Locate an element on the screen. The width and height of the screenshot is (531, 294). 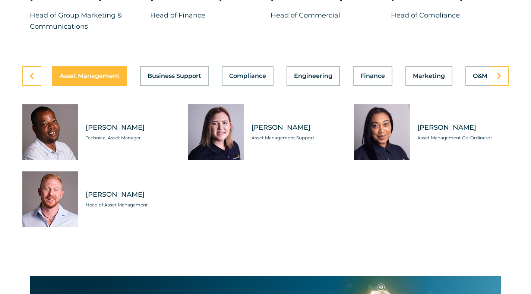
p: Head of Commercial is located at coordinates (325, 15).